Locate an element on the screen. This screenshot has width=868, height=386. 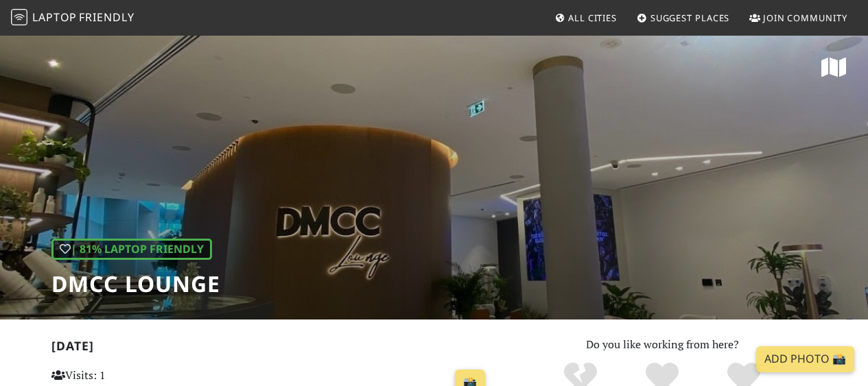
span: All Cities is located at coordinates (592, 18).